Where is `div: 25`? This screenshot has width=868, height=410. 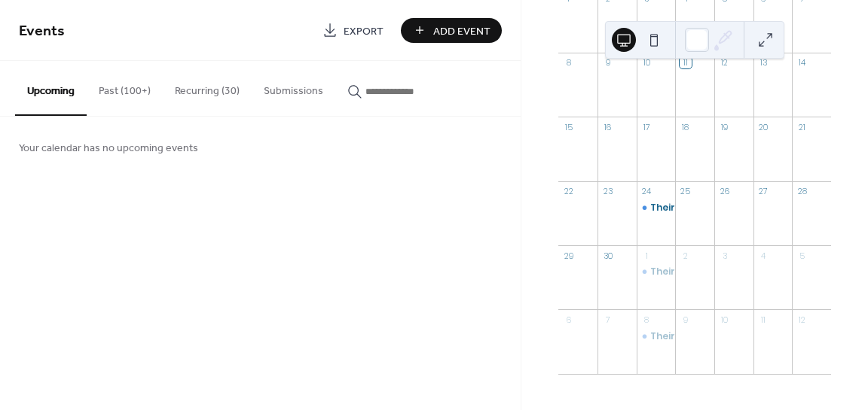
div: 25 is located at coordinates (685, 191).